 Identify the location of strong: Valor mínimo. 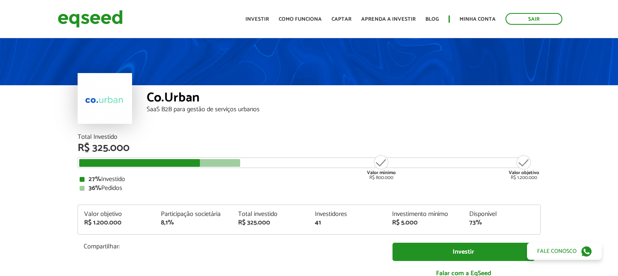
(381, 173).